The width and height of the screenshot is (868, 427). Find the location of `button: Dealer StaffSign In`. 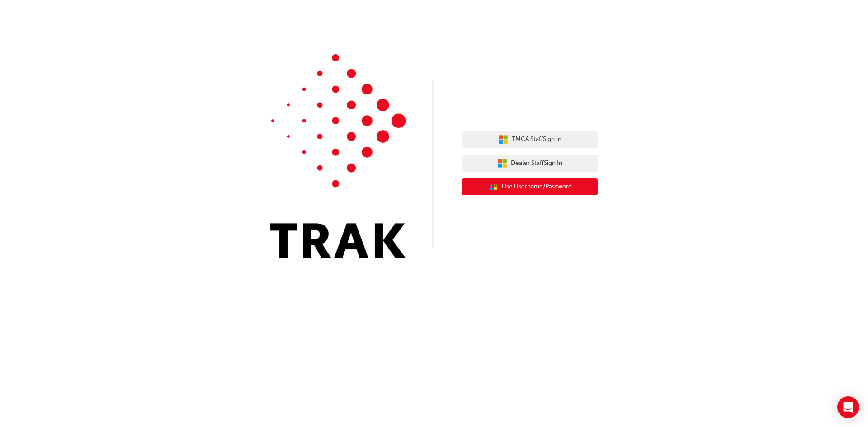

button: Dealer StaffSign In is located at coordinates (530, 163).